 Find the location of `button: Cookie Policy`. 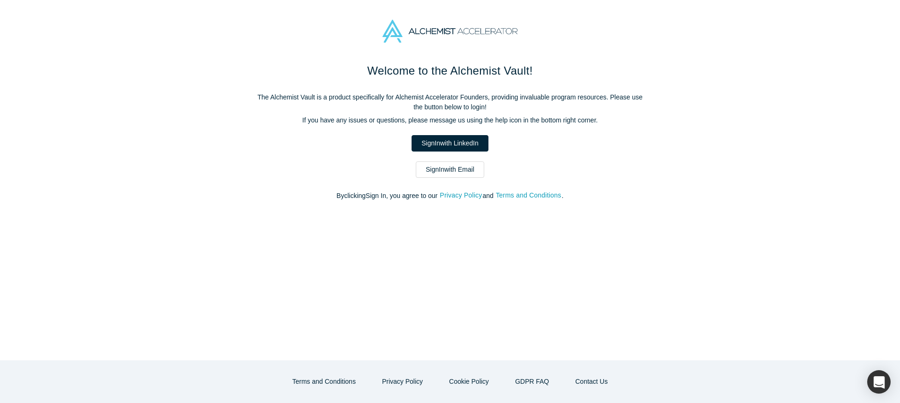

button: Cookie Policy is located at coordinates (469, 381).